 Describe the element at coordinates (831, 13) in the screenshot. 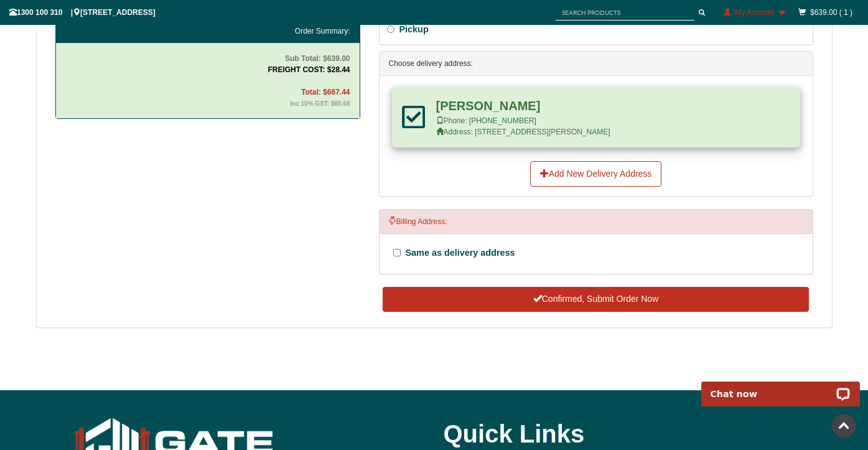

I see `a: $639.00 ( 1 )` at that location.